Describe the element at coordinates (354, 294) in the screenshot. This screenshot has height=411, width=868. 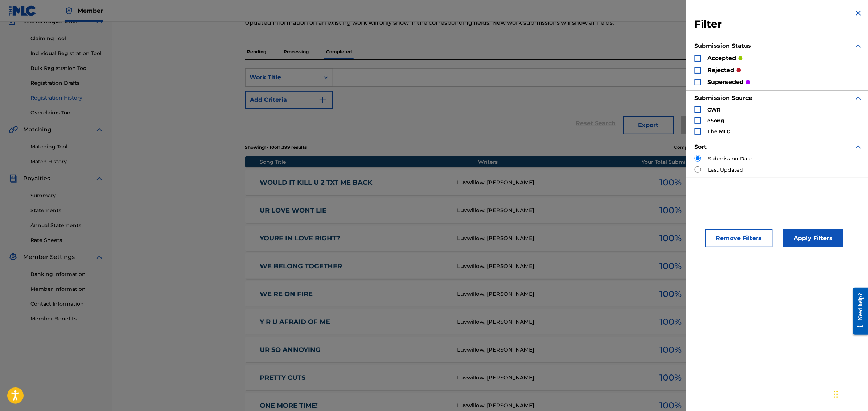
I see `a: WE RE ON FIRE` at that location.